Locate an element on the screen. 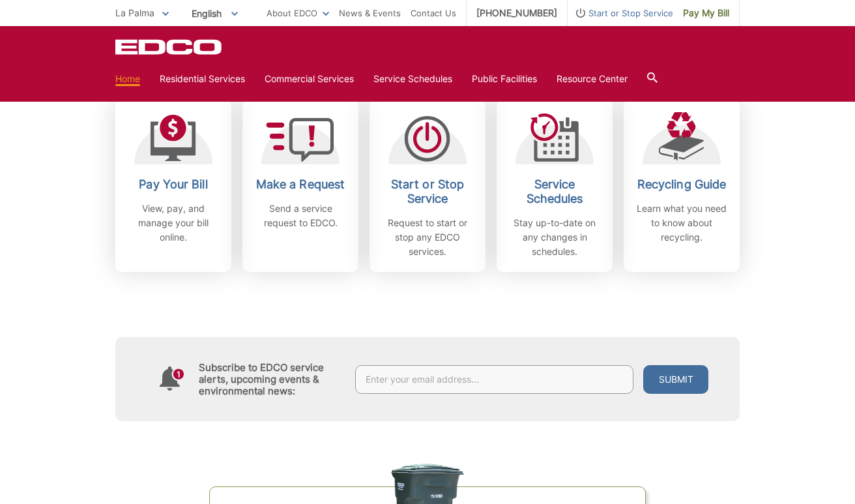 This screenshot has height=504, width=855. p: View, pay, and manage your bill online. is located at coordinates (173, 223).